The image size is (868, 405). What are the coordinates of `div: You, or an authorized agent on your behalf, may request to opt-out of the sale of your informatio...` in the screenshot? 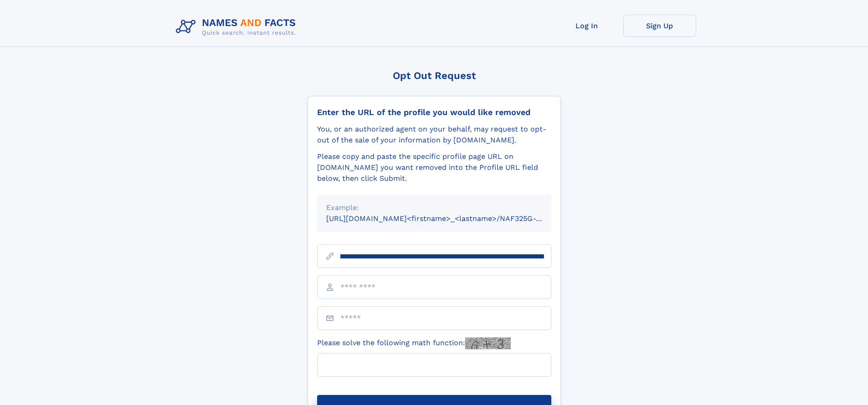 It's located at (434, 134).